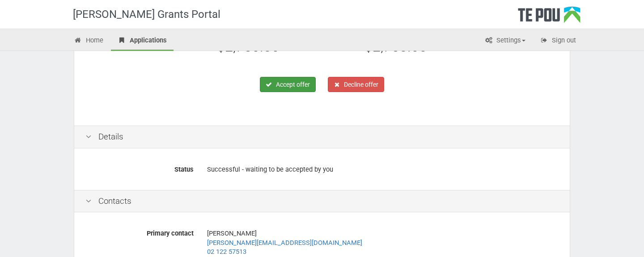  What do you see at coordinates (322, 201) in the screenshot?
I see `div: Contacts` at bounding box center [322, 201].